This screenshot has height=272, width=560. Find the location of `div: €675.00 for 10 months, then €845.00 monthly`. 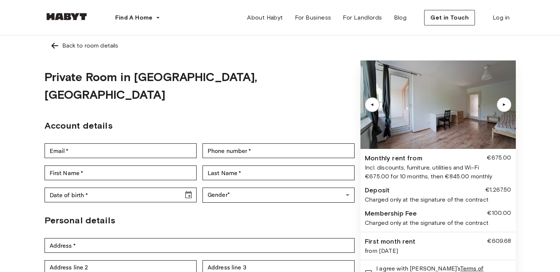

div: €675.00 for 10 months, then €845.00 monthly is located at coordinates (438, 176).